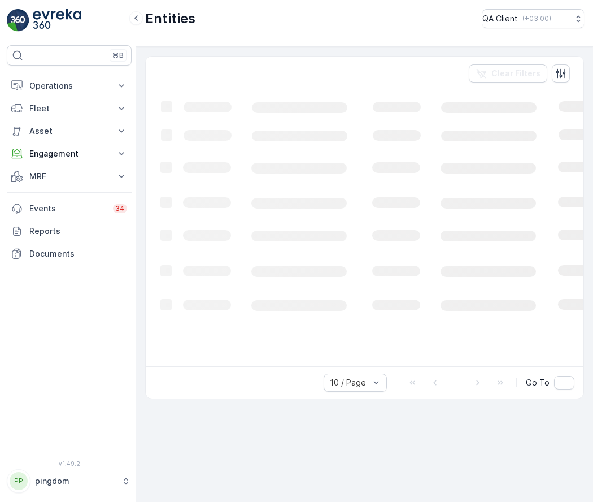 Image resolution: width=593 pixels, height=502 pixels. Describe the element at coordinates (69, 154) in the screenshot. I see `button: Engagement` at that location.